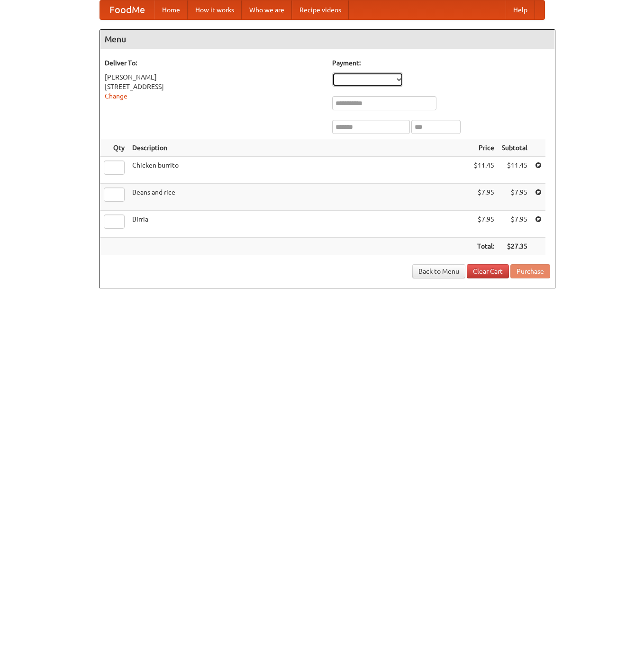 Image resolution: width=644 pixels, height=670 pixels. I want to click on a: Who we are, so click(267, 10).